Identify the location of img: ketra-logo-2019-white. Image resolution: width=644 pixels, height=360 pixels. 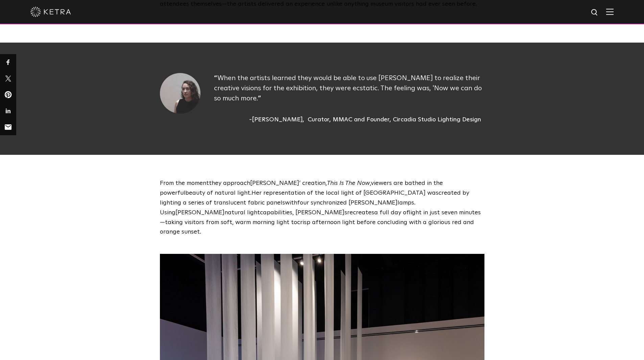
(51, 12).